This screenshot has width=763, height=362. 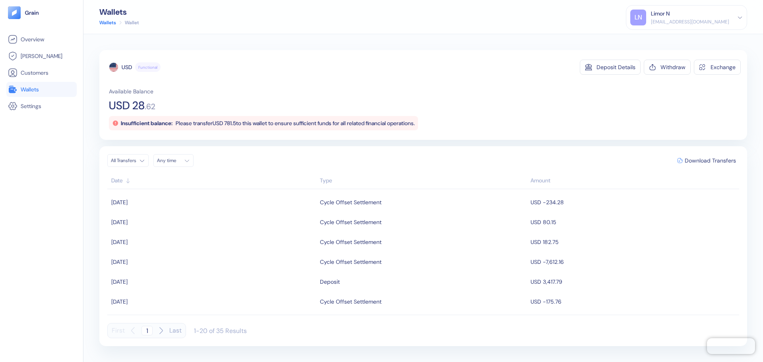 What do you see at coordinates (673, 67) in the screenshot?
I see `div: Withdraw` at bounding box center [673, 67].